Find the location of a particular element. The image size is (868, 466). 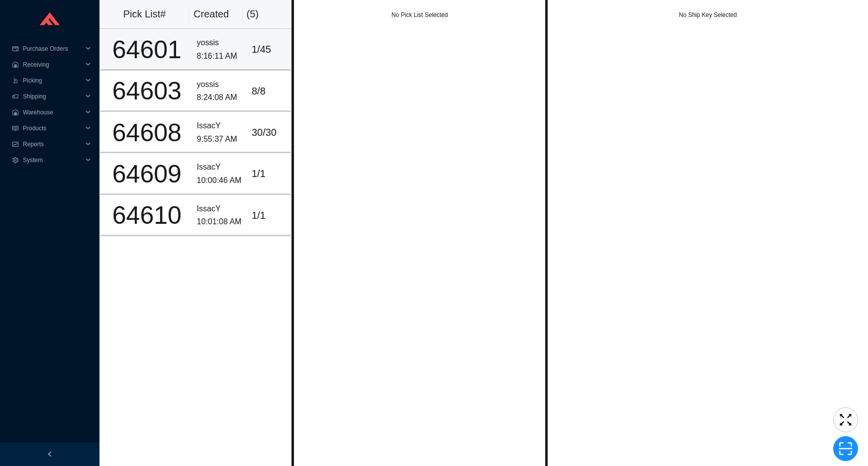

span: Shipping is located at coordinates (53, 96).